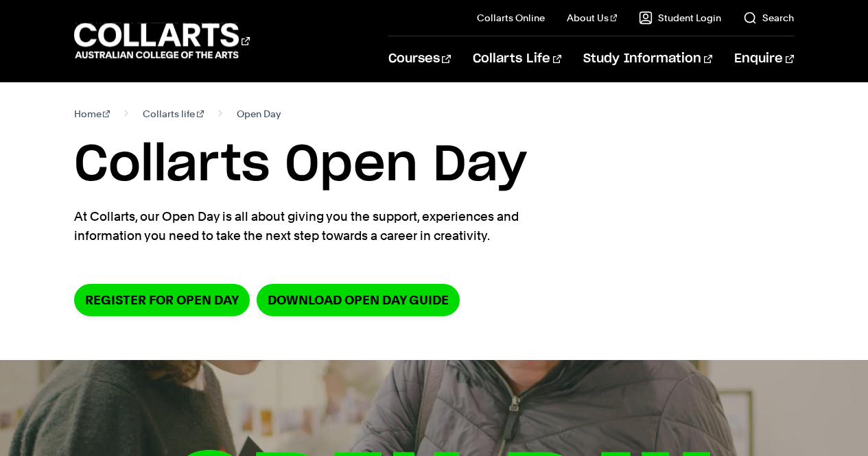 This screenshot has height=456, width=868. I want to click on a: Search, so click(768, 17).